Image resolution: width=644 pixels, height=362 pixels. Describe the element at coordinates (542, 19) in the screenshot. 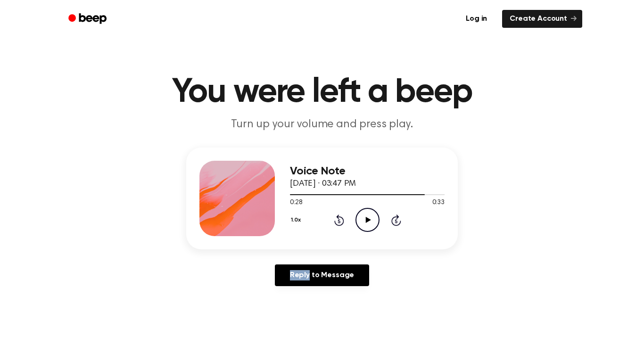

I see `a: Create Account` at that location.